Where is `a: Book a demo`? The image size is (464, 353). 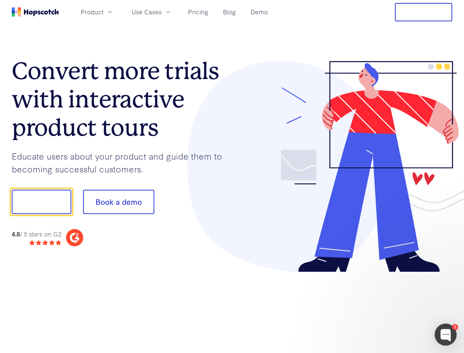
a: Book a demo is located at coordinates (119, 202).